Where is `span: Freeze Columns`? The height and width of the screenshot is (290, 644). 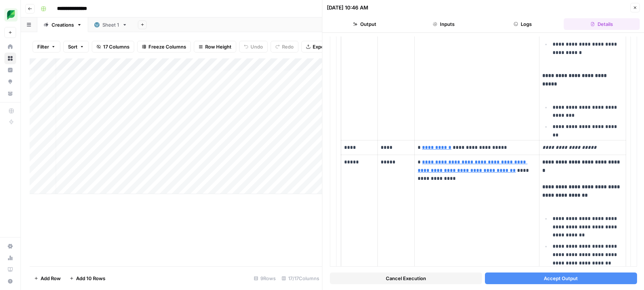 span: Freeze Columns is located at coordinates (167, 46).